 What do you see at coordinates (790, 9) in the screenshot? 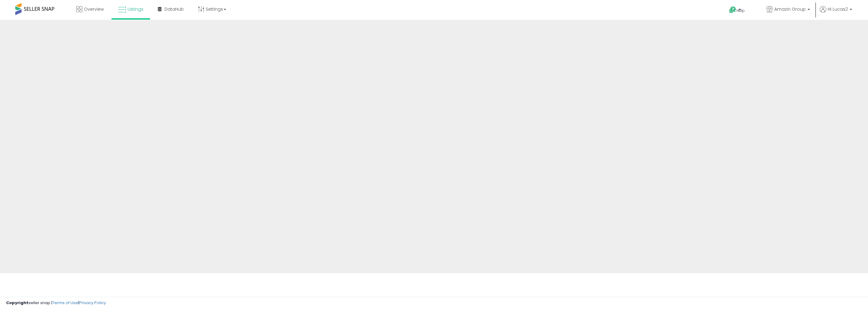
I see `span: Amazin Group` at bounding box center [790, 9].